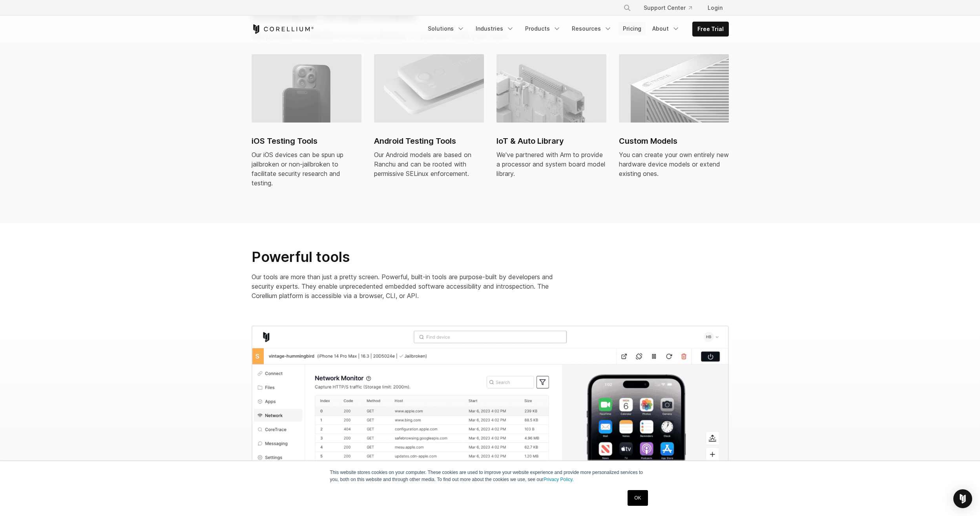  Describe the element at coordinates (495, 29) in the screenshot. I see `a: Industries` at that location.